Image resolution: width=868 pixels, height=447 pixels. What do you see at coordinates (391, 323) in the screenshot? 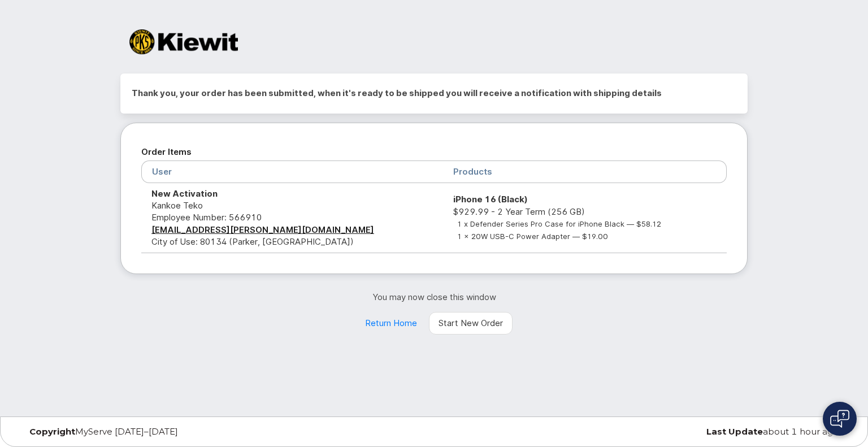
I see `a: Return Home` at bounding box center [391, 323].